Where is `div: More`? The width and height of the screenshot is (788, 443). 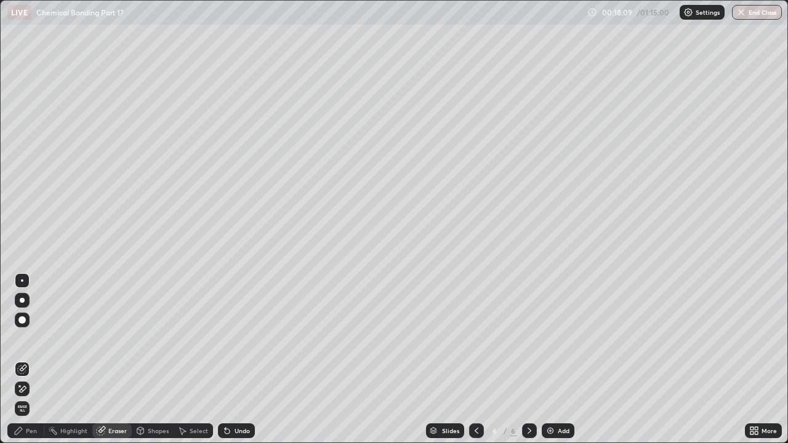 div: More is located at coordinates (769, 431).